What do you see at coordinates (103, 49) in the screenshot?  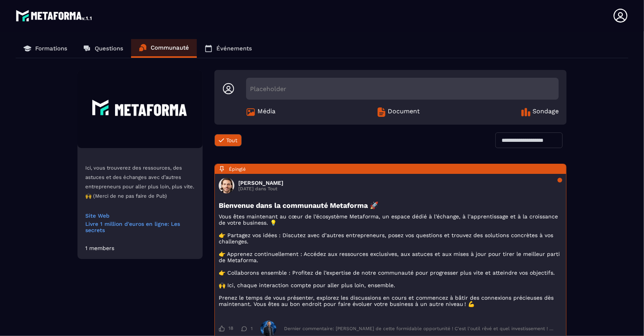 I see `a: Questions` at bounding box center [103, 49].